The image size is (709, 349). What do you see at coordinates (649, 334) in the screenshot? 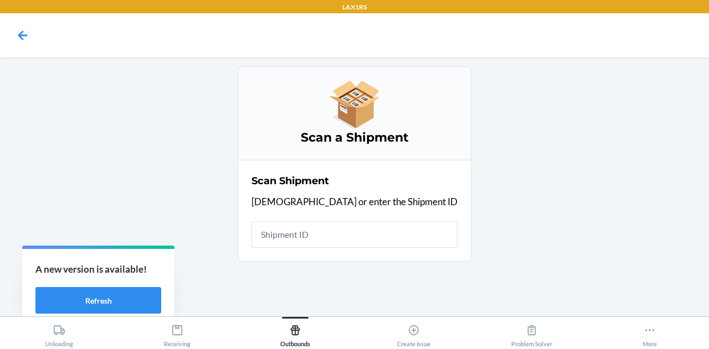
I see `div: More` at bounding box center [649, 334].